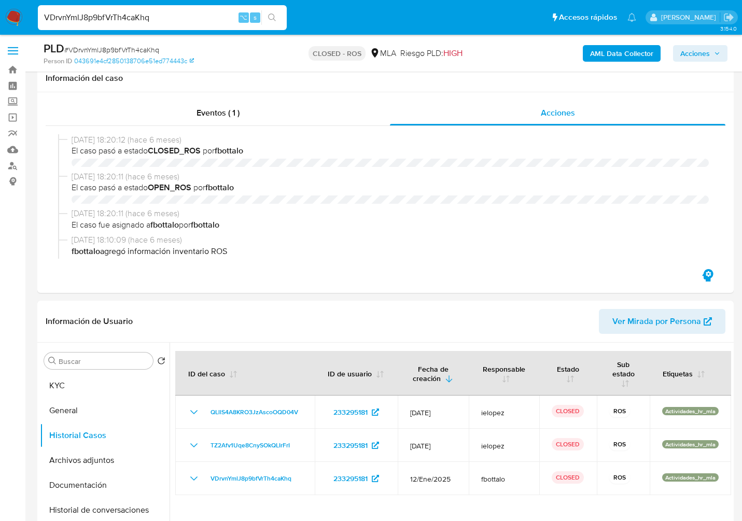  I want to click on button: Acciones, so click(700, 53).